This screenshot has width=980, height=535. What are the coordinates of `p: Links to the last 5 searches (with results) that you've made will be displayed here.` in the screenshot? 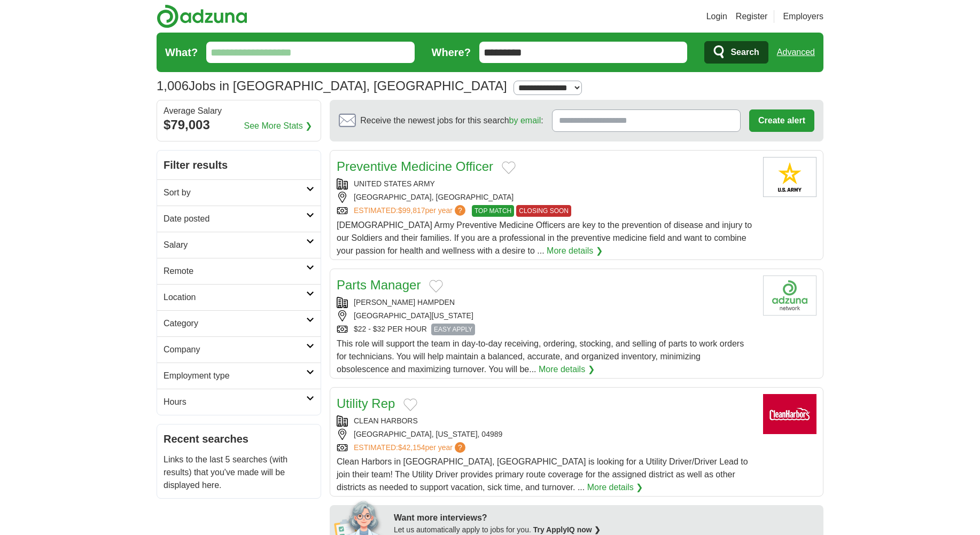 It's located at (239, 472).